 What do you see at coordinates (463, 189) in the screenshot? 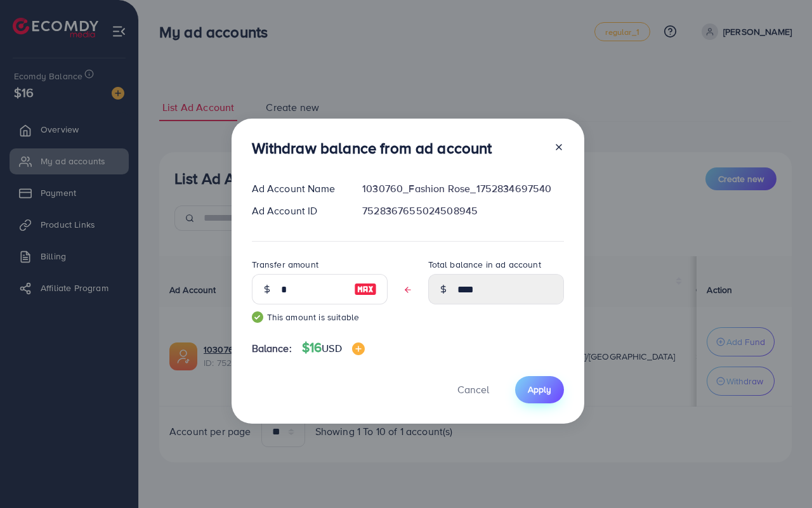
I see `div: 1030760_Fashion Rose_1752834697540` at bounding box center [463, 189].